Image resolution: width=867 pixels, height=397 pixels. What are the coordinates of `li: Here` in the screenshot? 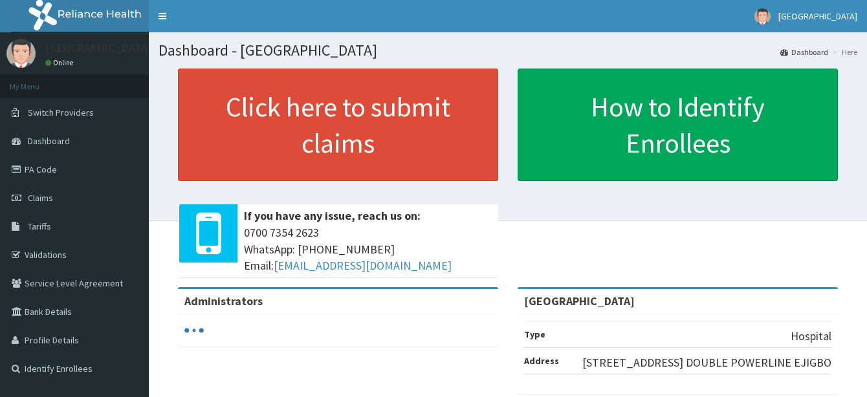 It's located at (843, 52).